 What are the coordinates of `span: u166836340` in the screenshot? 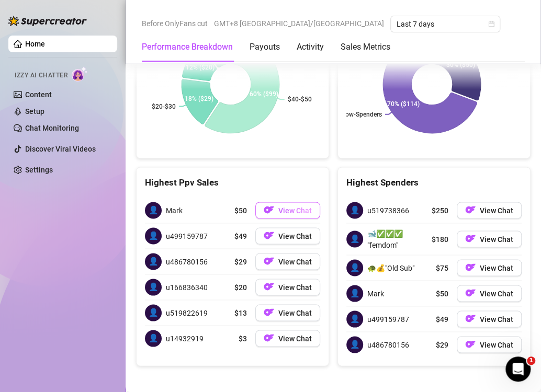 It's located at (187, 287).